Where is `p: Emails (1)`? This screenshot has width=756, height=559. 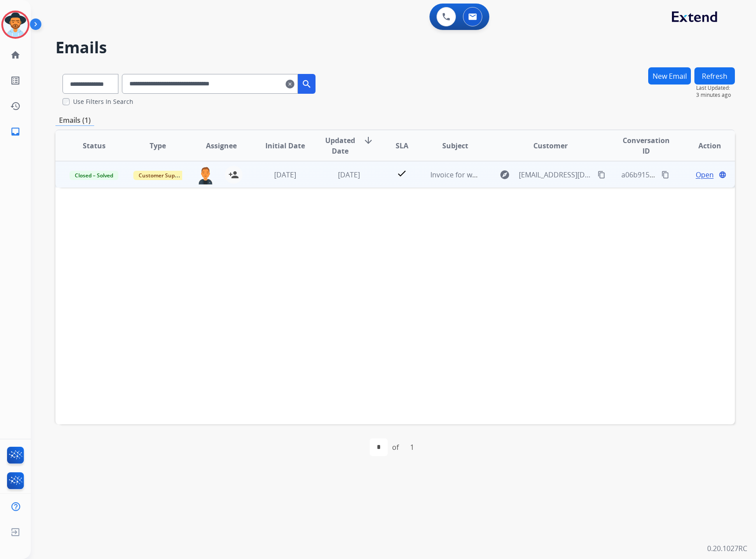
p: Emails (1) is located at coordinates (75, 120).